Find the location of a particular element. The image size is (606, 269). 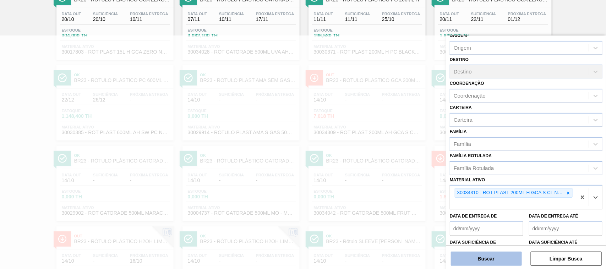

span: 07/11 is located at coordinates (198, 19).